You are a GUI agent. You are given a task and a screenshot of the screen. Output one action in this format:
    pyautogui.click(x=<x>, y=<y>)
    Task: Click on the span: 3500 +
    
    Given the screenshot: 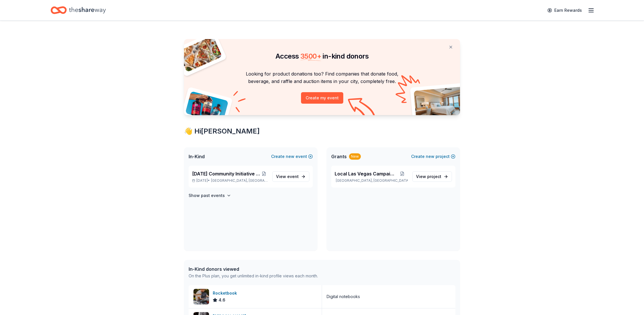 What is the action you would take?
    pyautogui.click(x=311, y=56)
    